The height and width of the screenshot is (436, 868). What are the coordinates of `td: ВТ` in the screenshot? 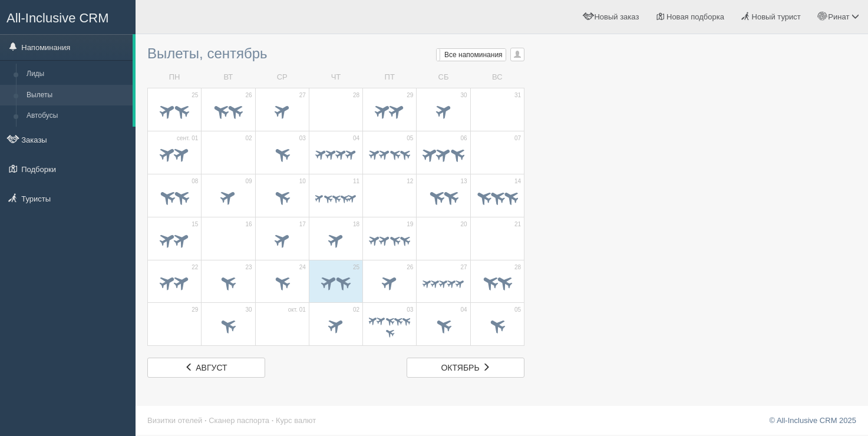 It's located at (228, 77).